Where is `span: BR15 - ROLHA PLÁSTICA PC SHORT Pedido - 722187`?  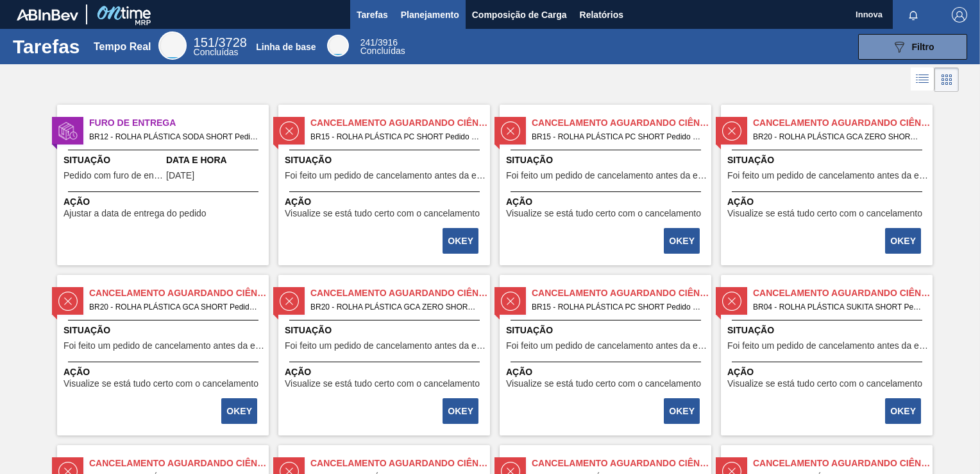 span: BR15 - ROLHA PLÁSTICA PC SHORT Pedido - 722187 is located at coordinates (616, 307).